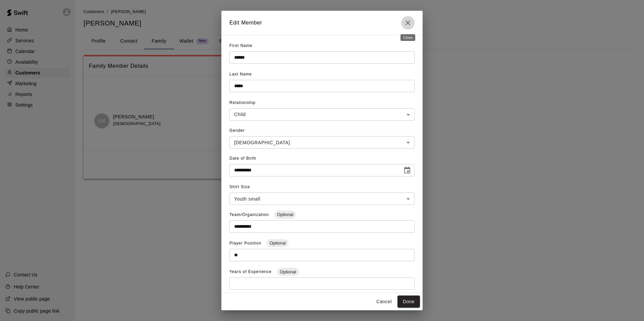 The width and height of the screenshot is (644, 321). I want to click on span: Last Name, so click(241, 74).